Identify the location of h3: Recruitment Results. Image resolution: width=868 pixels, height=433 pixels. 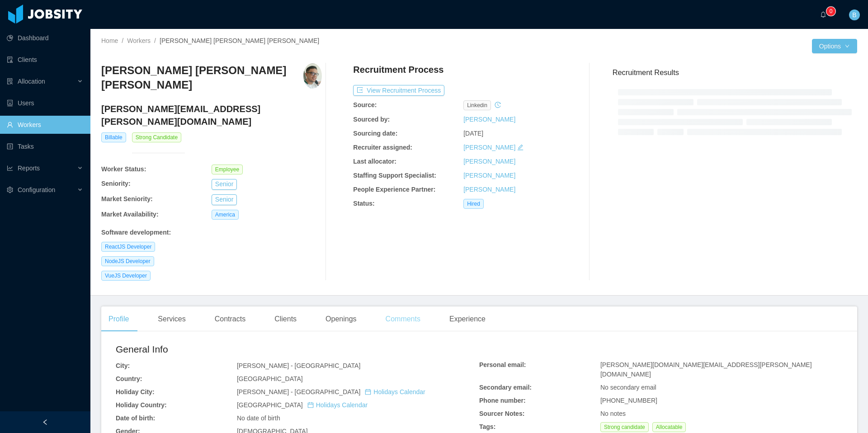
(735, 72).